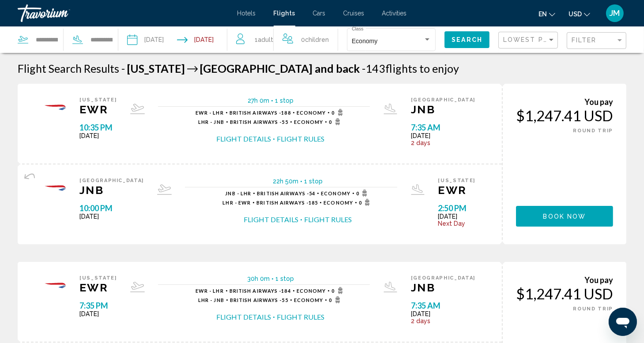 This screenshot has height=343, width=644. What do you see at coordinates (286, 181) in the screenshot?
I see `span: 22h 50m` at bounding box center [286, 181].